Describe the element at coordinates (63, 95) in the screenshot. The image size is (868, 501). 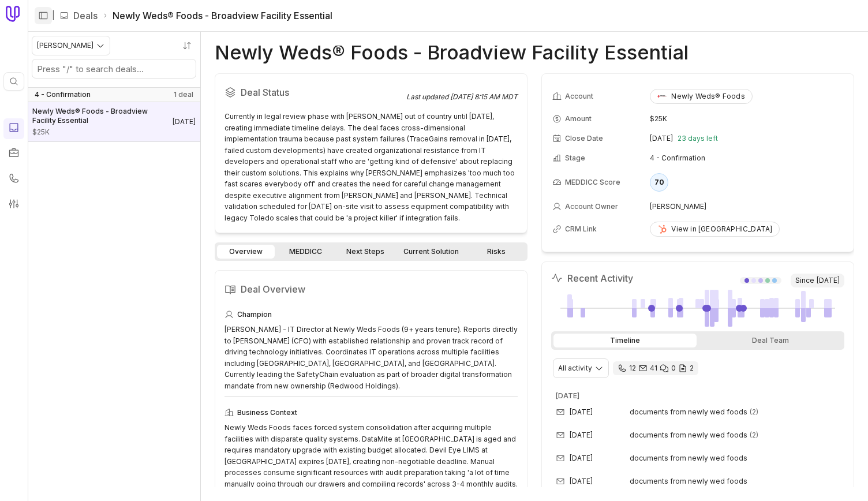
I see `span: 4 - Confirmation` at that location.